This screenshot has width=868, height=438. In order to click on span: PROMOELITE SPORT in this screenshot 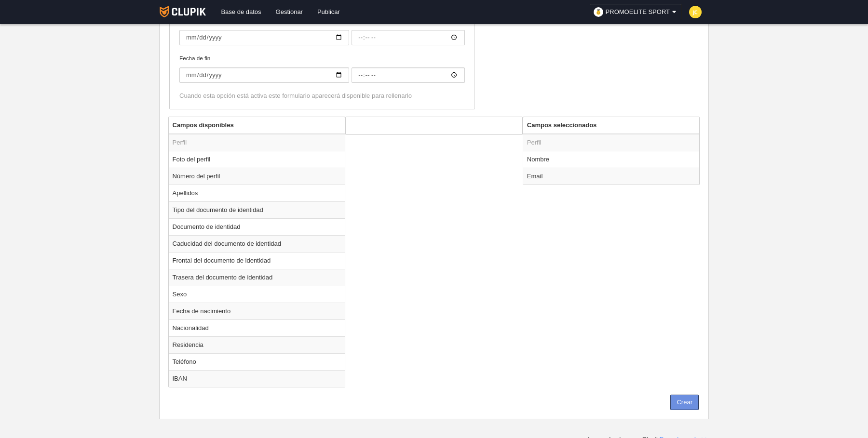, I will do `click(638, 12)`.